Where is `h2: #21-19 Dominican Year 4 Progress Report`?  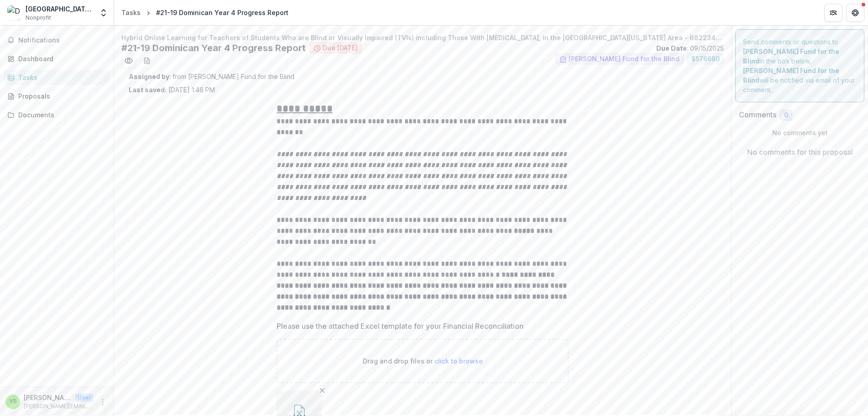 h2: #21-19 Dominican Year 4 Progress Report is located at coordinates (213, 48).